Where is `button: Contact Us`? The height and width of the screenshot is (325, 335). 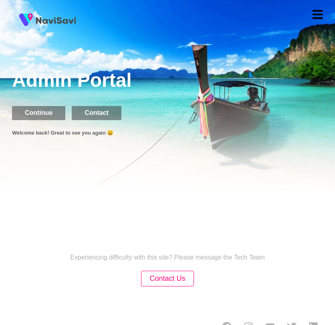
button: Contact Us is located at coordinates (167, 278).